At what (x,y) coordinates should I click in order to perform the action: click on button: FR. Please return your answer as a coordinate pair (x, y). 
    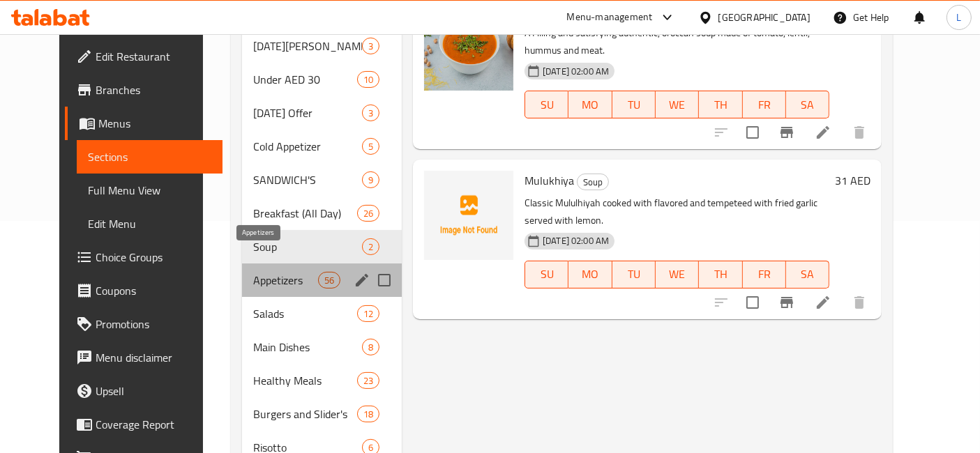
    Looking at the image, I should click on (765, 275).